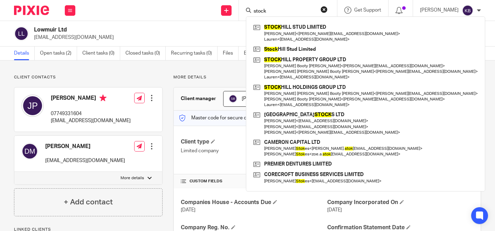  Describe the element at coordinates (101, 53) in the screenshot. I see `a: Client tasks (0)` at that location.